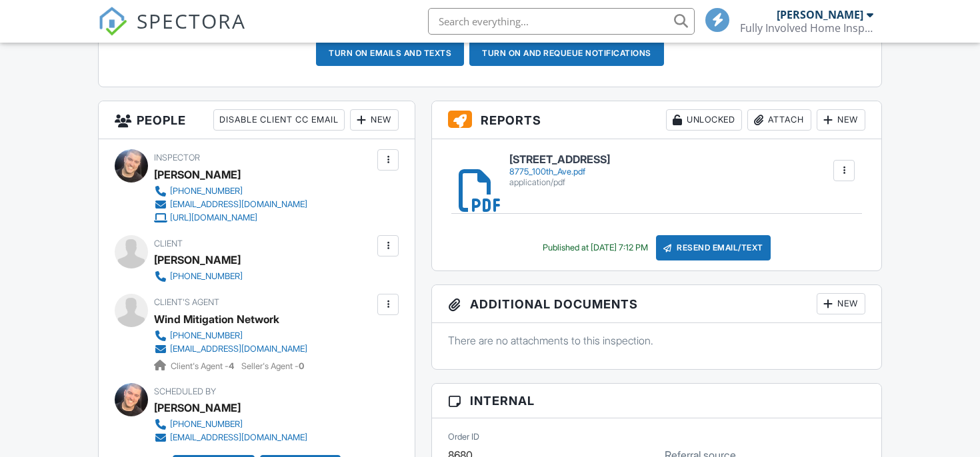  I want to click on label: Order ID, so click(463, 437).